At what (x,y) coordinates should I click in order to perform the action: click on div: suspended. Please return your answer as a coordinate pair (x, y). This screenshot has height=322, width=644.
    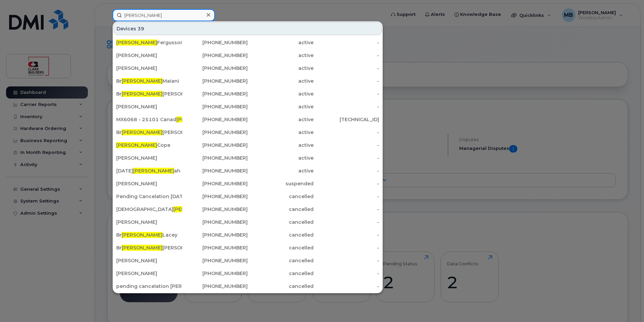
    Looking at the image, I should click on (281, 184).